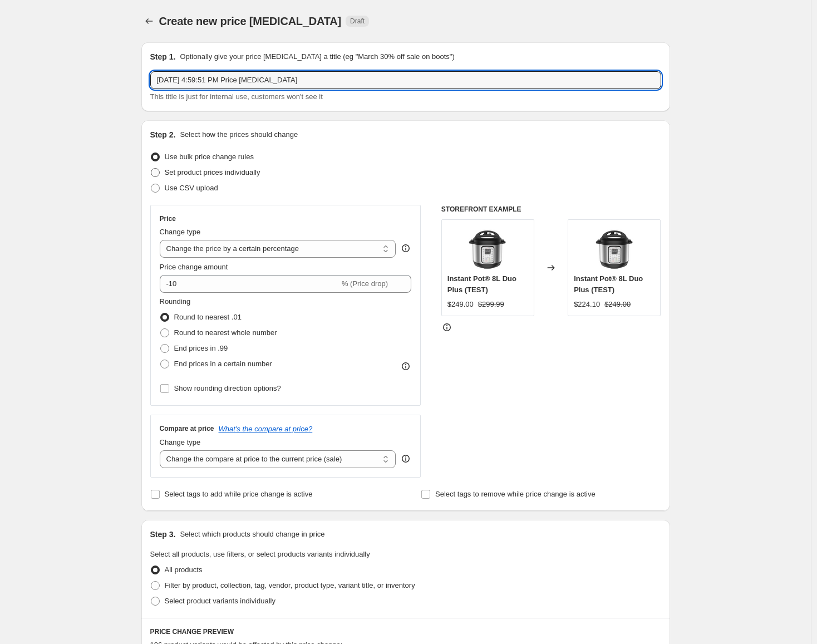 The width and height of the screenshot is (817, 644). Describe the element at coordinates (238, 493) in the screenshot. I see `span: Select tags to add while price change is active` at that location.